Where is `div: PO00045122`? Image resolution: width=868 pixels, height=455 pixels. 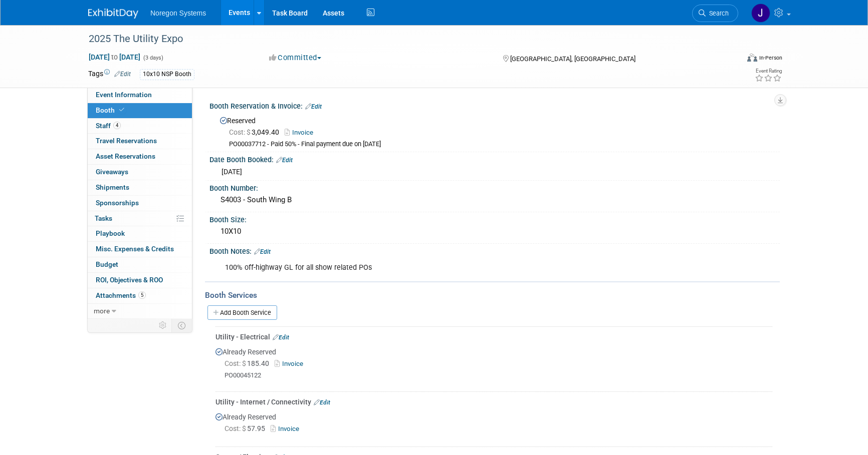
div: PO00045122 is located at coordinates (498, 375).